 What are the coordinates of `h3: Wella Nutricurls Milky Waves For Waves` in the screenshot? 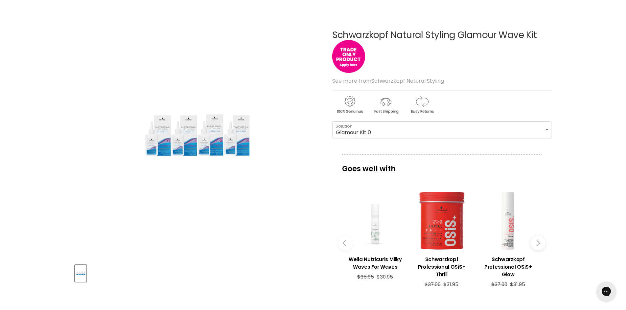 It's located at (375, 263).